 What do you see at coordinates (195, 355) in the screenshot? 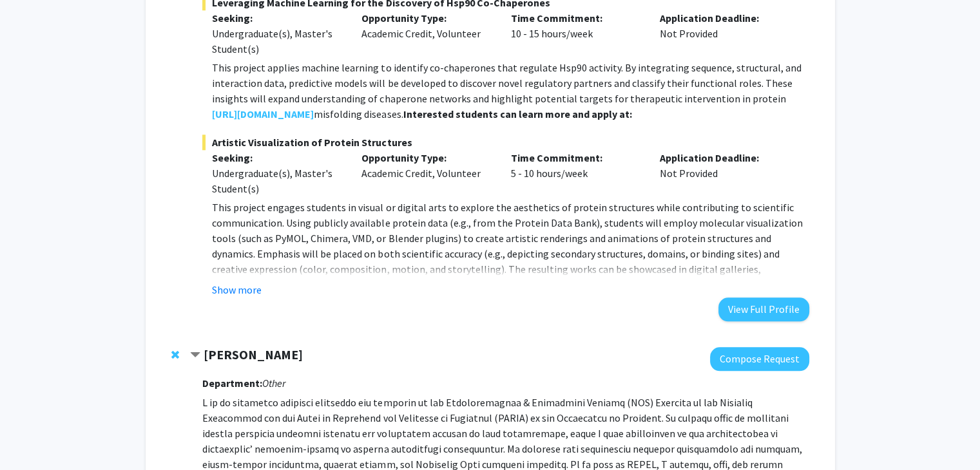
I see `span: Contract Steve Sin Bookmark` at bounding box center [195, 355].